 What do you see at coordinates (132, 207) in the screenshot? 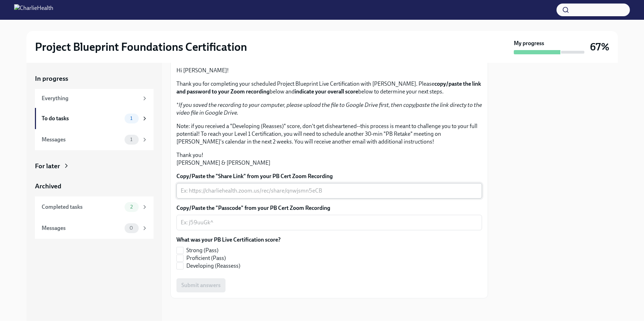
I see `span: 2` at bounding box center [132, 207].